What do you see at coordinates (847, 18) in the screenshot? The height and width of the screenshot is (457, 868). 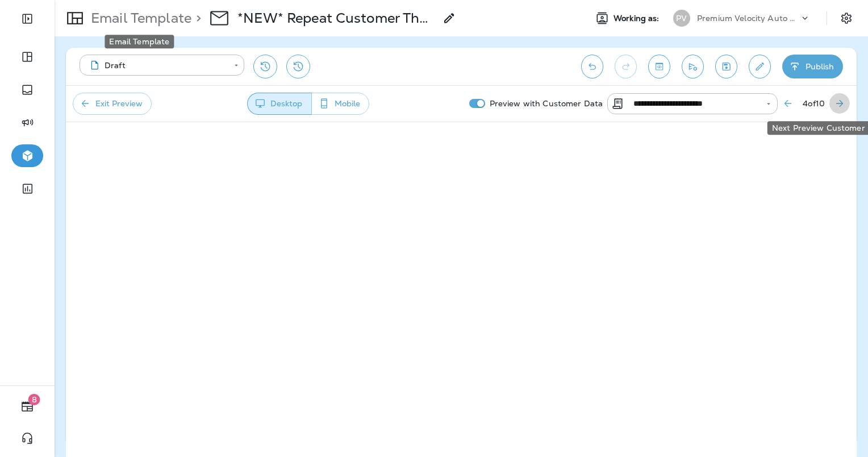 I see `button: Settings` at bounding box center [847, 18].